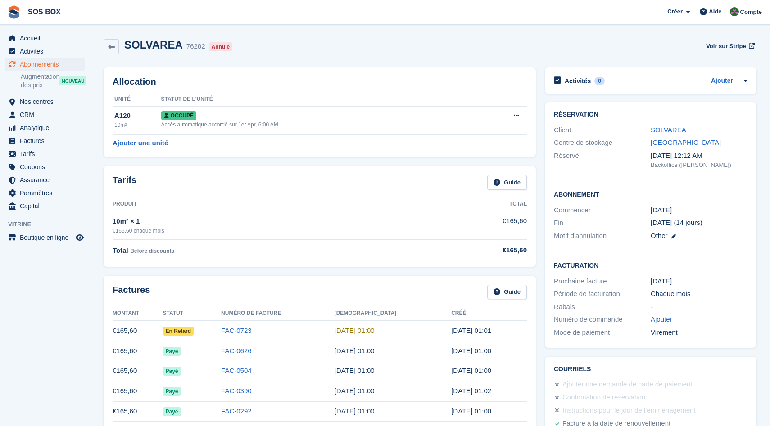 The height and width of the screenshot is (426, 770). I want to click on div: Mode de paiement, so click(602, 333).